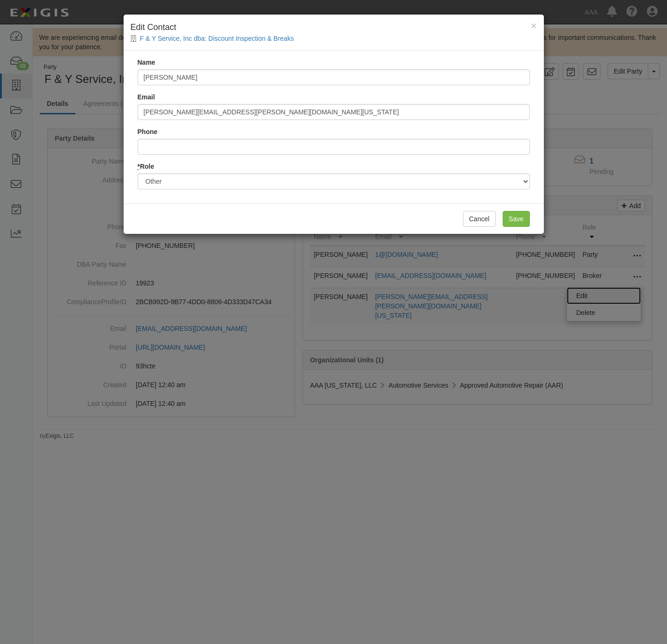 The image size is (667, 644). Describe the element at coordinates (534, 25) in the screenshot. I see `button: Close` at that location.